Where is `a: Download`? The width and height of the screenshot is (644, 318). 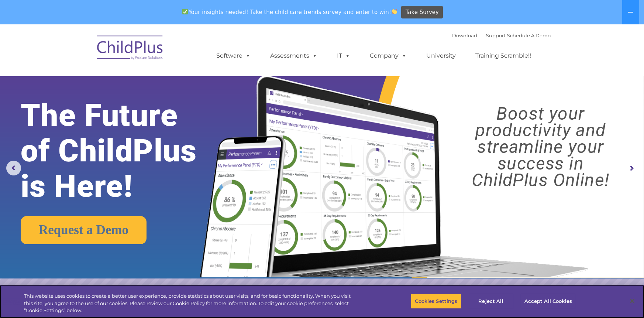
a: Download is located at coordinates (465, 35).